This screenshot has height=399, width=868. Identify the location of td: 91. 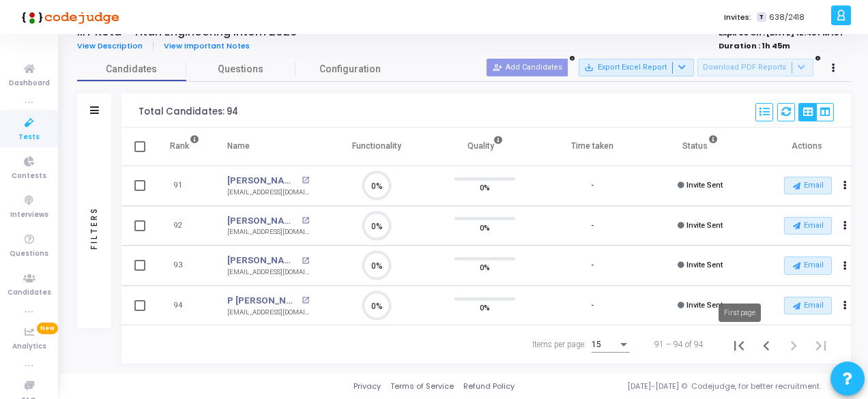
(184, 186).